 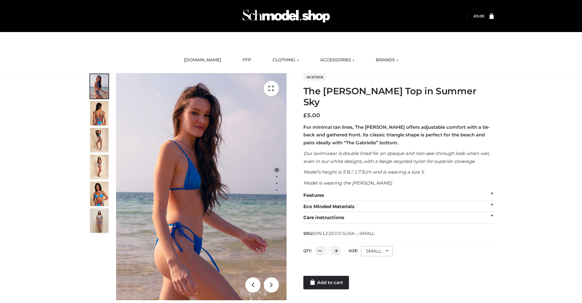 I want to click on label: QTY:, so click(x=308, y=251).